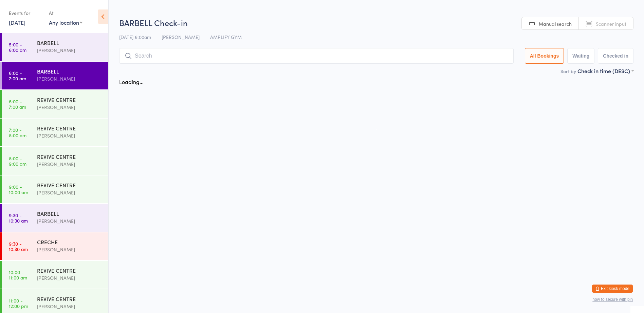  What do you see at coordinates (376, 22) in the screenshot?
I see `h2: BARBELL Check-in` at bounding box center [376, 22].